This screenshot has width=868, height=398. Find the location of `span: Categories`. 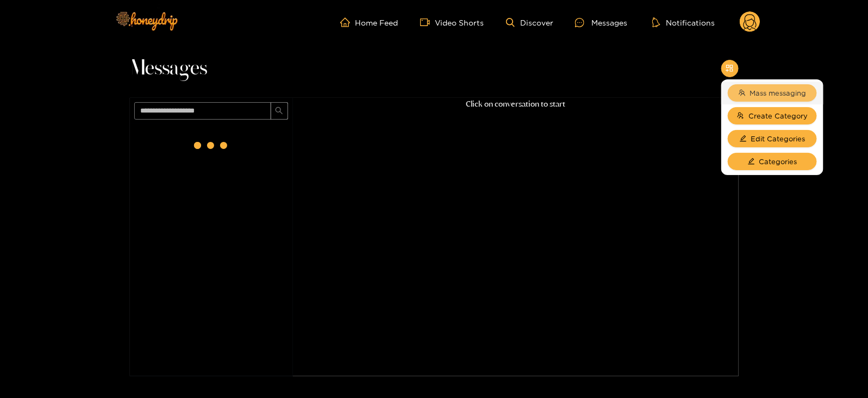

span: Categories is located at coordinates (779, 161).